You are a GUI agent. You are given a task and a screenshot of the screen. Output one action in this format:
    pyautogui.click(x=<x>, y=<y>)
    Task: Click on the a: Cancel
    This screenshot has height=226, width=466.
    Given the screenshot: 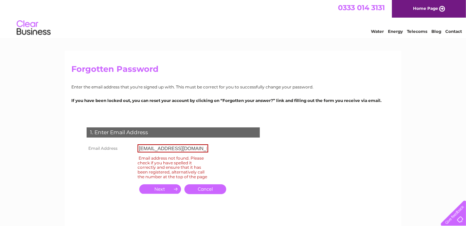 What is the action you would take?
    pyautogui.click(x=205, y=189)
    